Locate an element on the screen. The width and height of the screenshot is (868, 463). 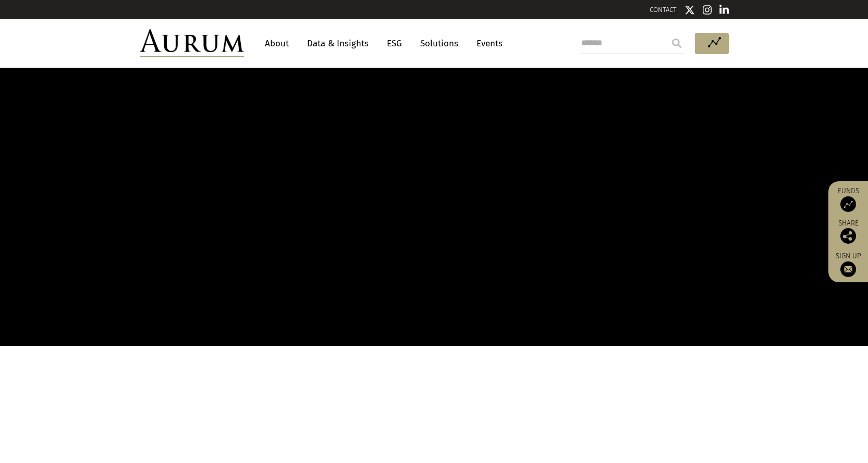
img: Access Funds is located at coordinates (848, 204).